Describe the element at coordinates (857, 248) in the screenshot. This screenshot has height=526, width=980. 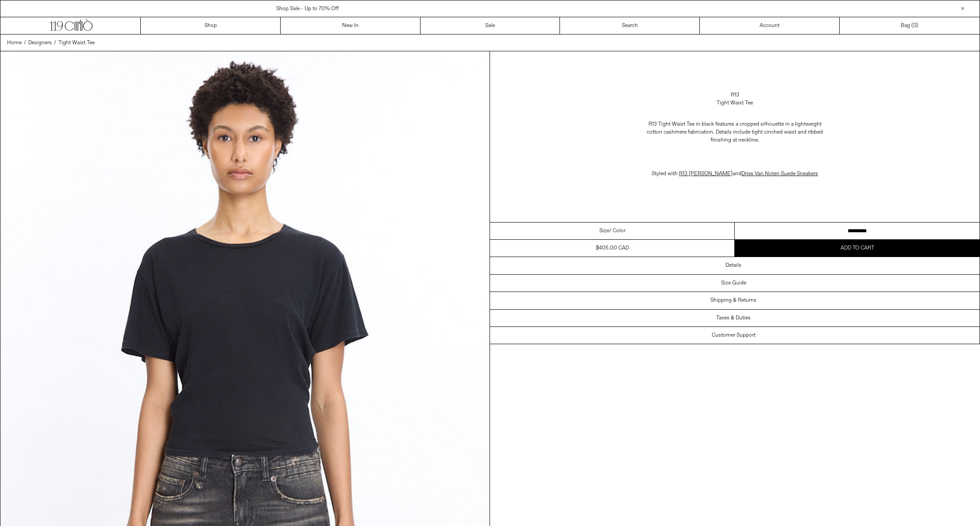
I see `span: Add to cart` at that location.